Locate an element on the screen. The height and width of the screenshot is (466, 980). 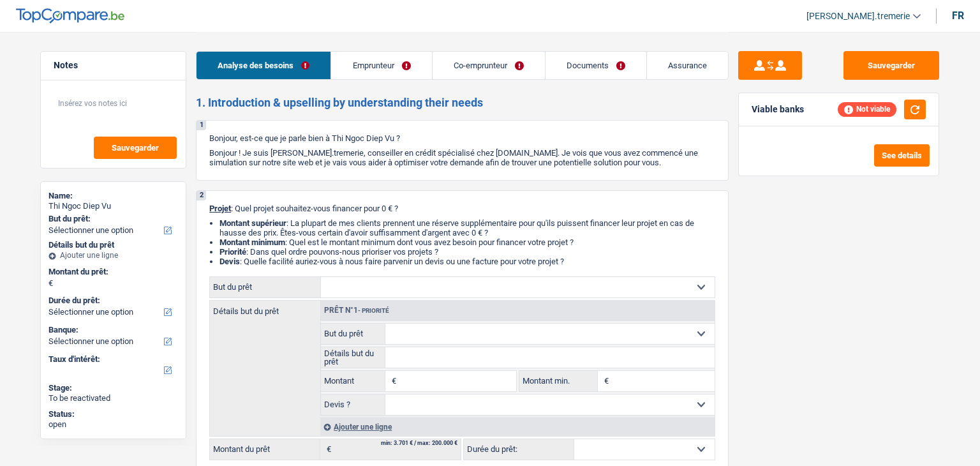
label: Montant du prêt is located at coordinates (265, 449).